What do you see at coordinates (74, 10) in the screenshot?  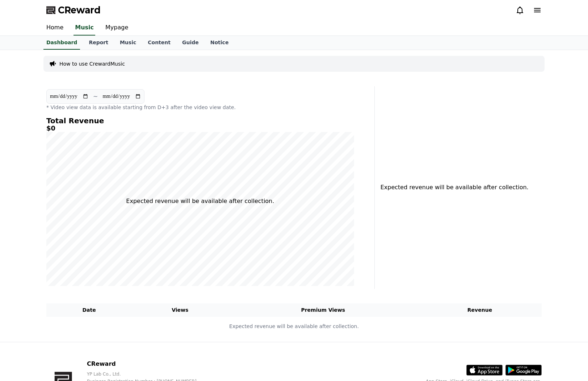 I see `a: CReward` at bounding box center [74, 10].